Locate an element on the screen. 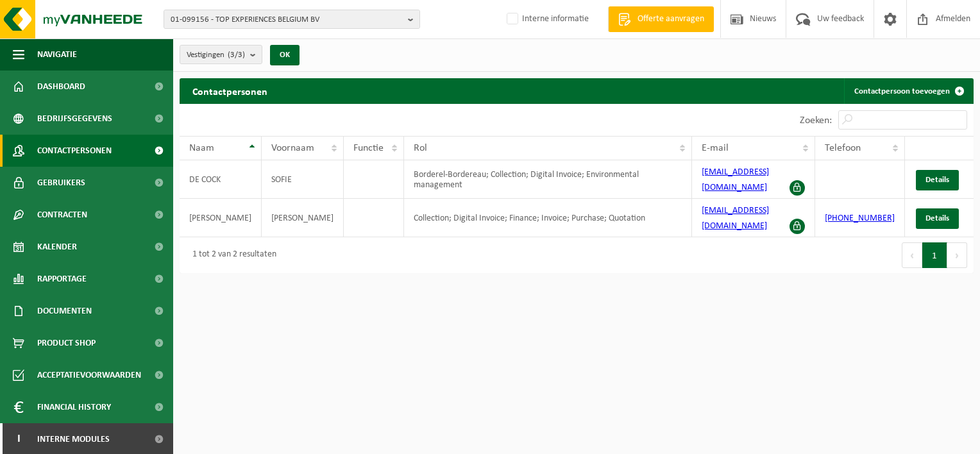 This screenshot has width=980, height=454. a: Offerte aanvragen is located at coordinates (660, 19).